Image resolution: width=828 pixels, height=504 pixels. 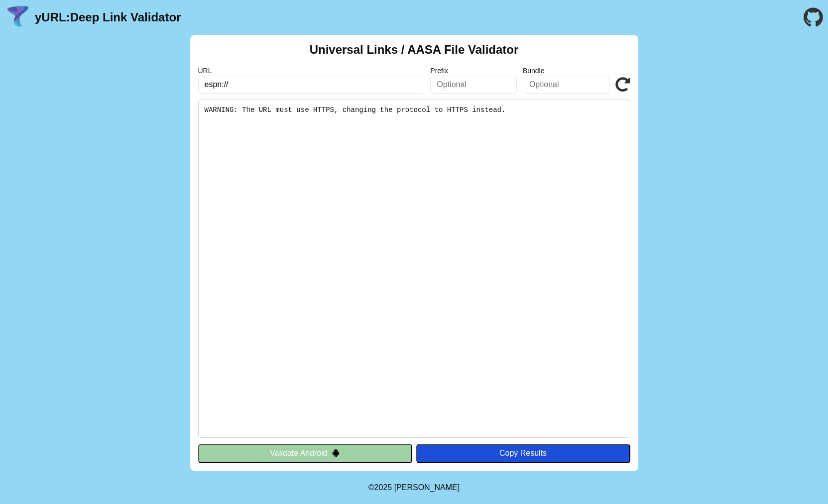 I want to click on span: 2025, so click(x=383, y=487).